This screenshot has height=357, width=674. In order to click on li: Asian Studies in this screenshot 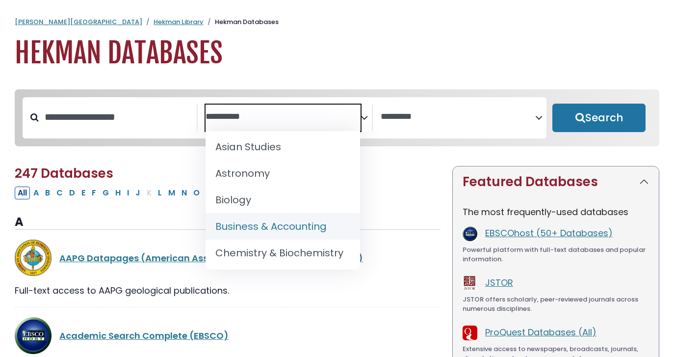, I will do `click(282, 147)`.